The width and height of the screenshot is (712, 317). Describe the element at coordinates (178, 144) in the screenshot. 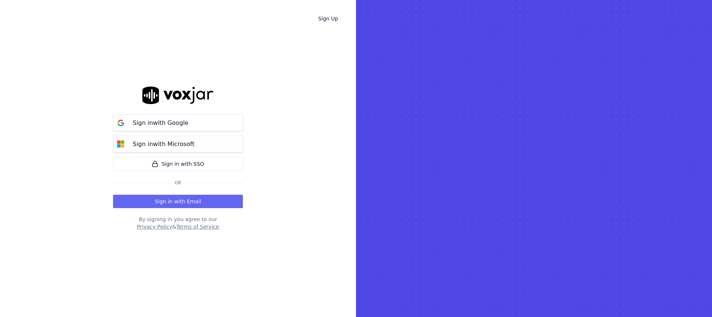

I see `button: Sign inwith Microsoft` at that location.